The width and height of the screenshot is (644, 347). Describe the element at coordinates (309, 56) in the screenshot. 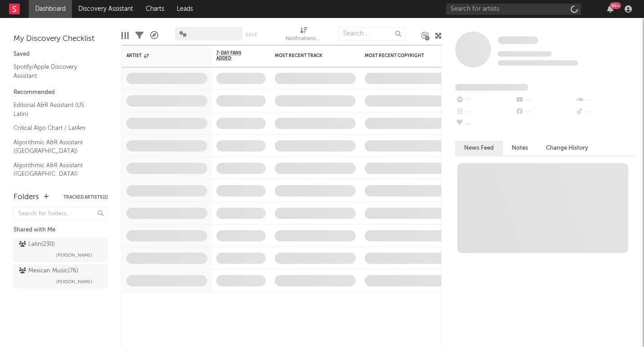

I see `div: Most Recent Track` at that location.